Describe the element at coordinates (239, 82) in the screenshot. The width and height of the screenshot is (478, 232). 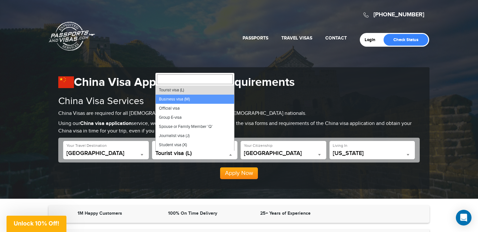
I see `h1: China Visa Application and Requirements` at that location.